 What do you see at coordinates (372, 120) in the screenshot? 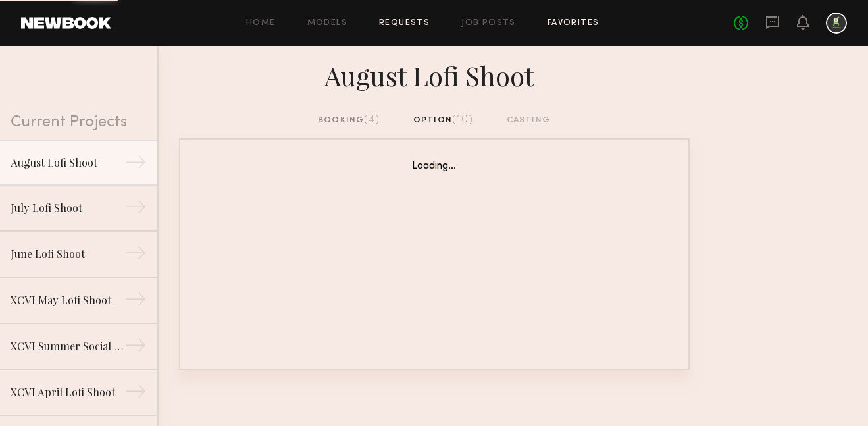
I see `span: (4)` at bounding box center [372, 120].